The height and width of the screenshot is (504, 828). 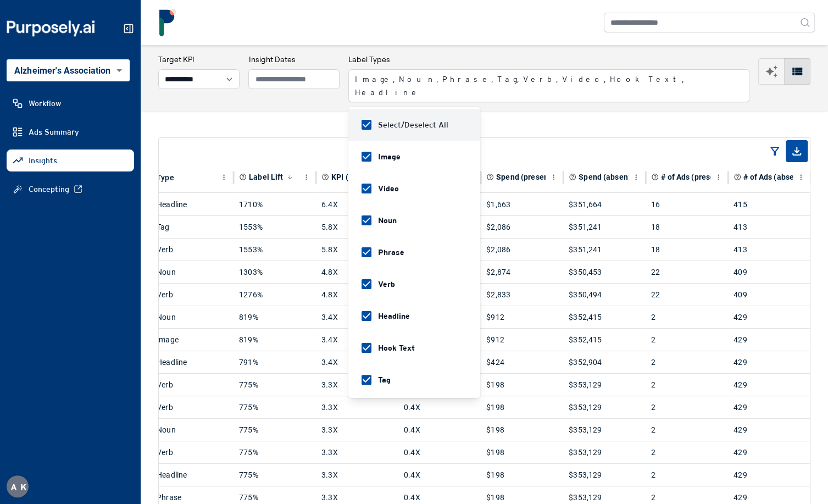 What do you see at coordinates (522, 204) in the screenshot?
I see `div: $1,663` at bounding box center [522, 204].